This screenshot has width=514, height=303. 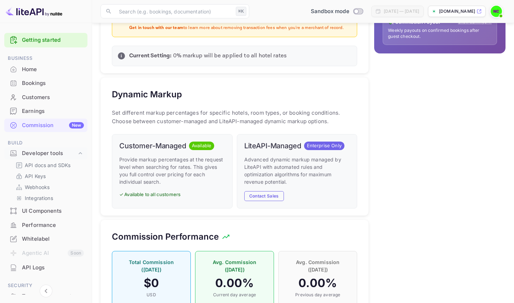 What do you see at coordinates (46, 143) in the screenshot?
I see `span: Build` at bounding box center [46, 143].